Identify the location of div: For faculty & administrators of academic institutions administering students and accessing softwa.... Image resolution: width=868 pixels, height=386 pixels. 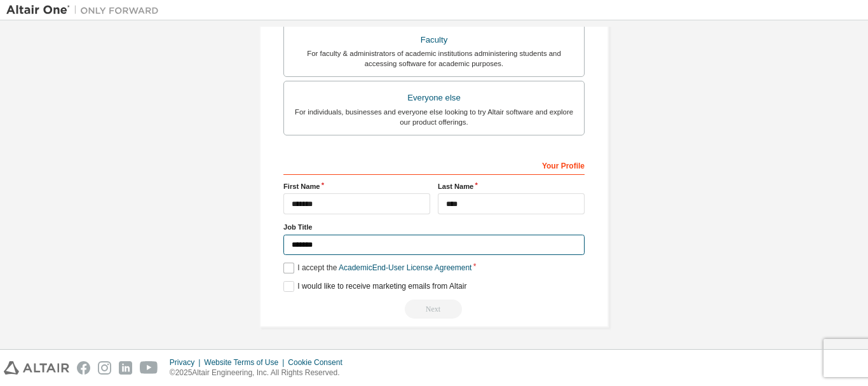
(434, 59).